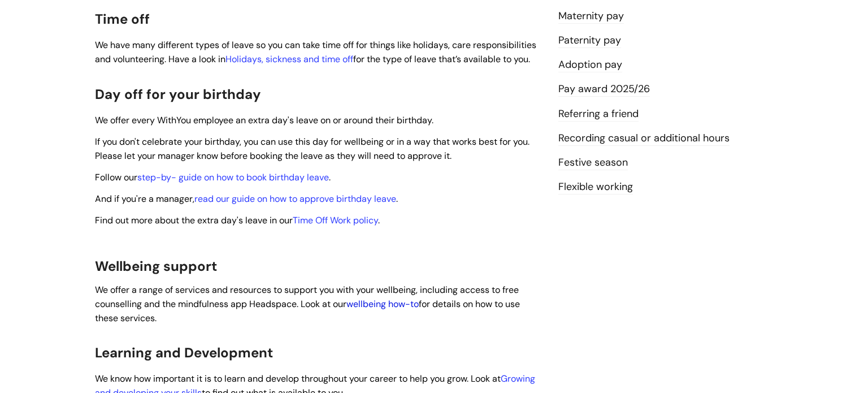 The width and height of the screenshot is (868, 393). Describe the element at coordinates (591, 16) in the screenshot. I see `a: Maternity pay` at that location.